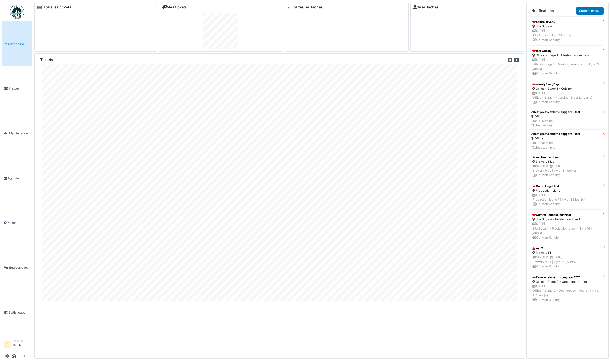  Describe the element at coordinates (19, 178) in the screenshot. I see `span: Agenda` at that location.